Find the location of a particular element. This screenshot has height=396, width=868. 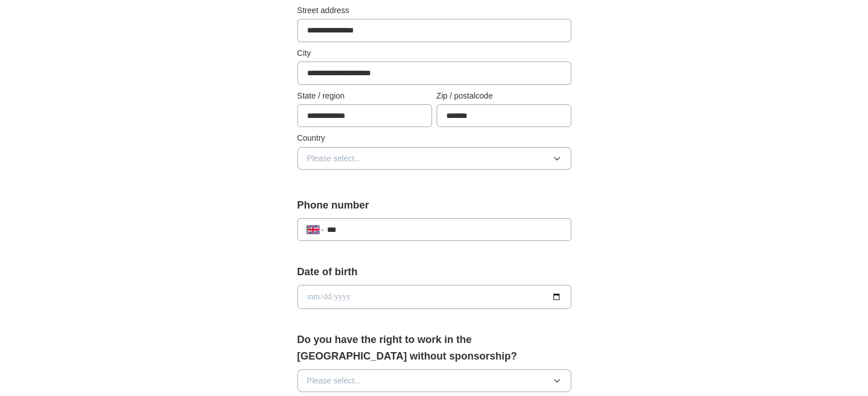

label: Zip / postalcode is located at coordinates (504, 96).